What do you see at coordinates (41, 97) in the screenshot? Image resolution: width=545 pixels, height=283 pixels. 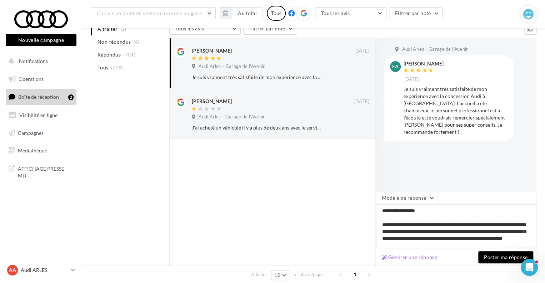 I see `a: Boîte de réception2` at bounding box center [41, 97].